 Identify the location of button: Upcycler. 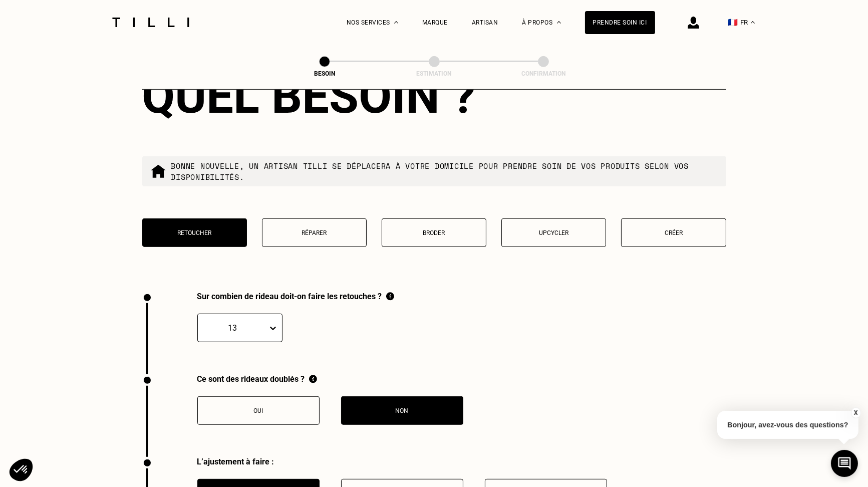
(554, 232).